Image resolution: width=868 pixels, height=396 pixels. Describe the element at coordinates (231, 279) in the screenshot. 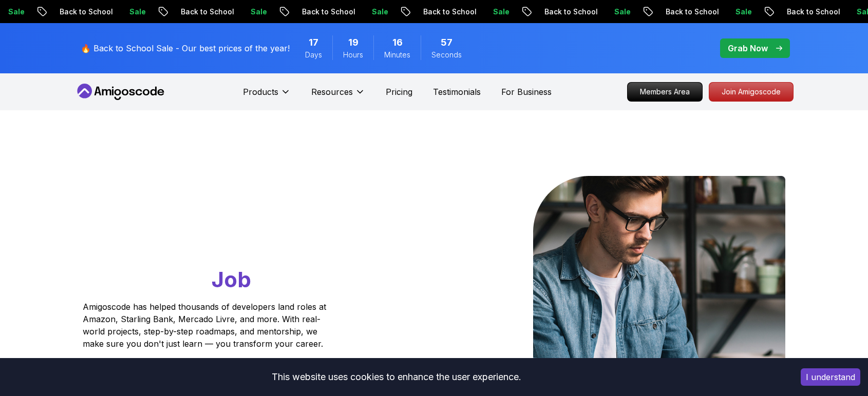

I see `span: Job` at that location.